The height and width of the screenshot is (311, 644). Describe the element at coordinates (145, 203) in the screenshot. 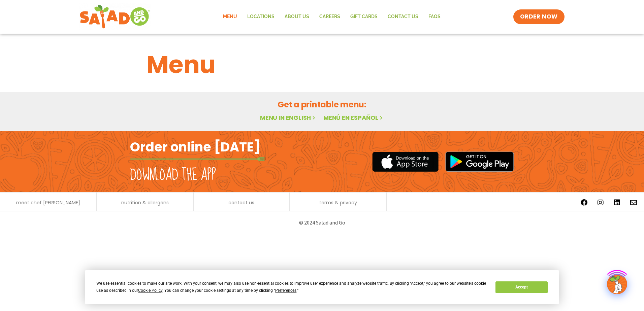

I see `span: nutrition & allergens` at that location.